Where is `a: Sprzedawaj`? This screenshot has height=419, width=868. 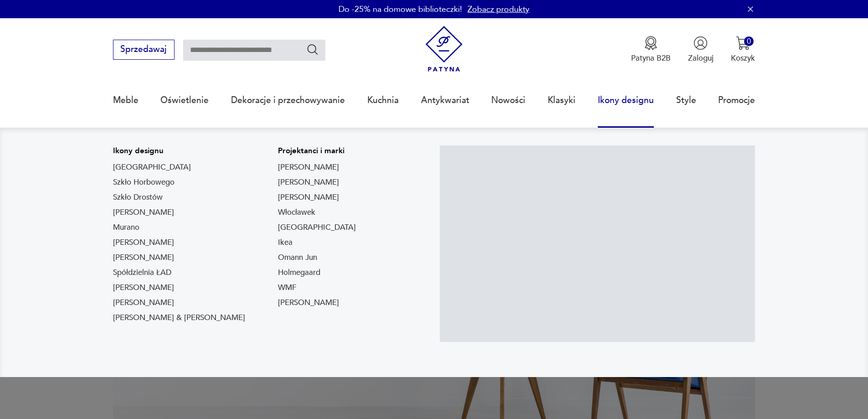 a: Sprzedawaj is located at coordinates (144, 50).